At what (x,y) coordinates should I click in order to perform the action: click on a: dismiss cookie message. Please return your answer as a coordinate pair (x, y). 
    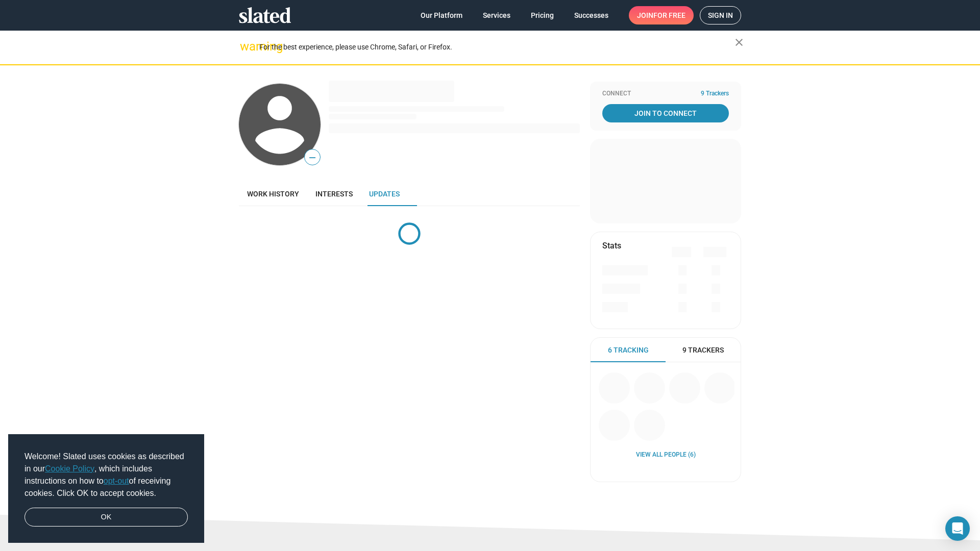
    Looking at the image, I should click on (106, 517).